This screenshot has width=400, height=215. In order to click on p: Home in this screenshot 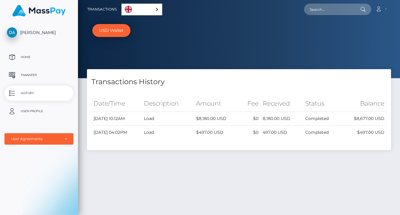, I will do `click(39, 57)`.